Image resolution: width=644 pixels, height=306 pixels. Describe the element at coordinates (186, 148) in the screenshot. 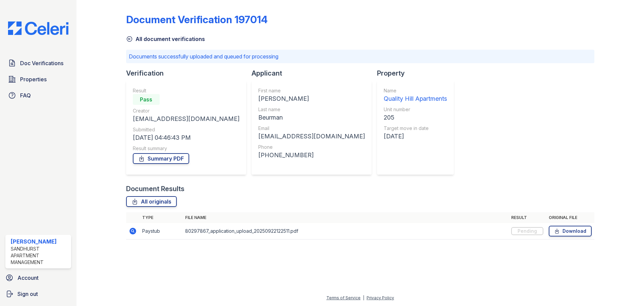

I see `div: Result summary` at that location.